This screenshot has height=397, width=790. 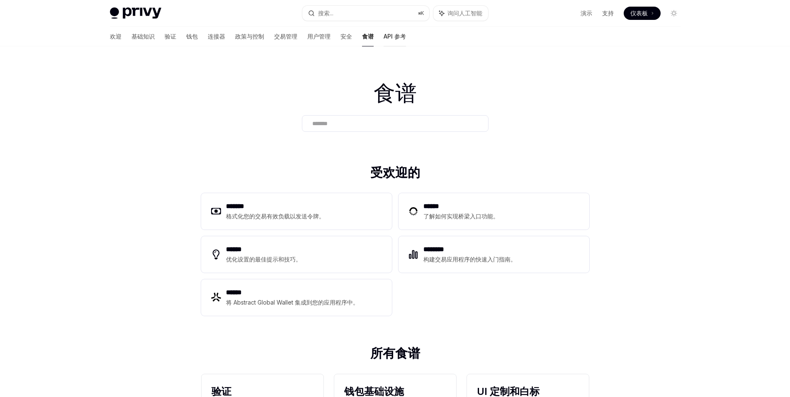 I want to click on font: 基础知识, so click(x=143, y=36).